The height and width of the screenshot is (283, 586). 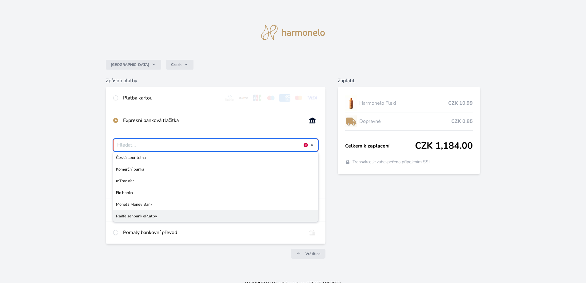 What do you see at coordinates (293, 32) in the screenshot?
I see `img: logo.svg` at bounding box center [293, 32].